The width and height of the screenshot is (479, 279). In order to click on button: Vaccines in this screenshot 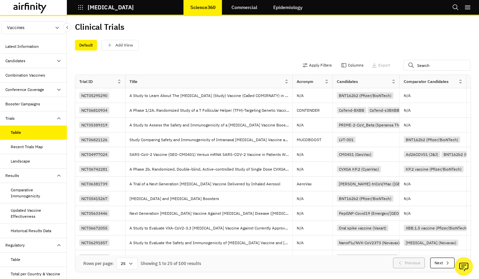, I will do `click(33, 28)`.